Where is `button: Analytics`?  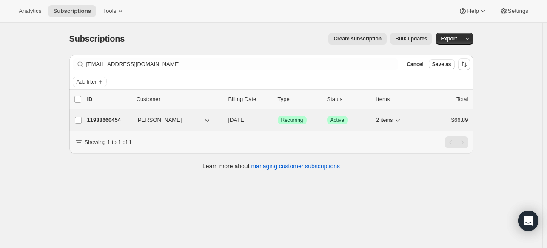 button: Analytics is located at coordinates (30, 11).